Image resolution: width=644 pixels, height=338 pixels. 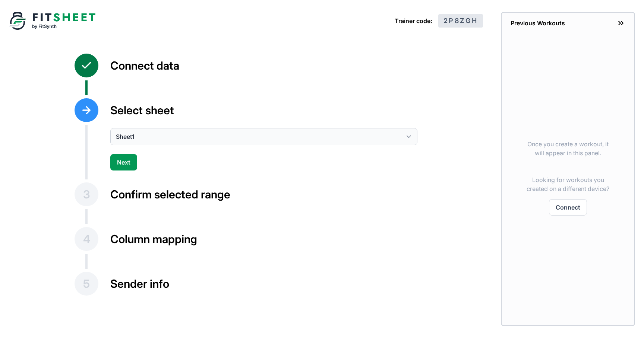 I want to click on div: Sender info, so click(x=264, y=284).